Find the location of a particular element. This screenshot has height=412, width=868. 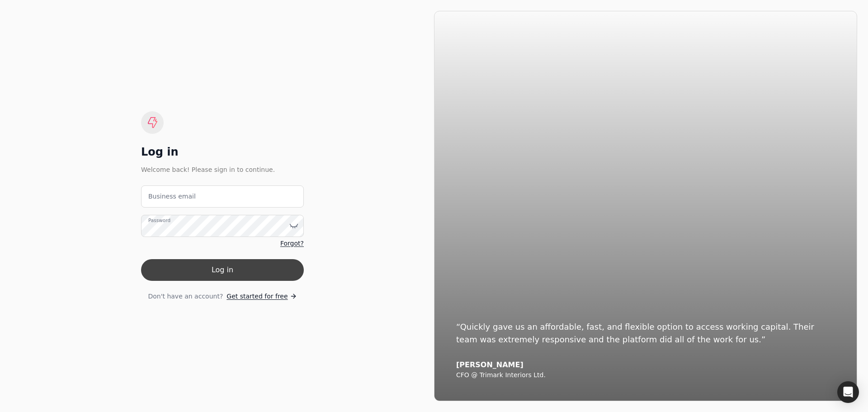

div: Open Intercom Messenger is located at coordinates (848, 393).